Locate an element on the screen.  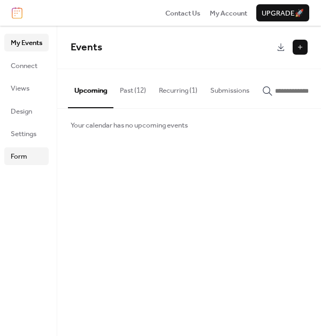
span: Settings is located at coordinates (24, 134).